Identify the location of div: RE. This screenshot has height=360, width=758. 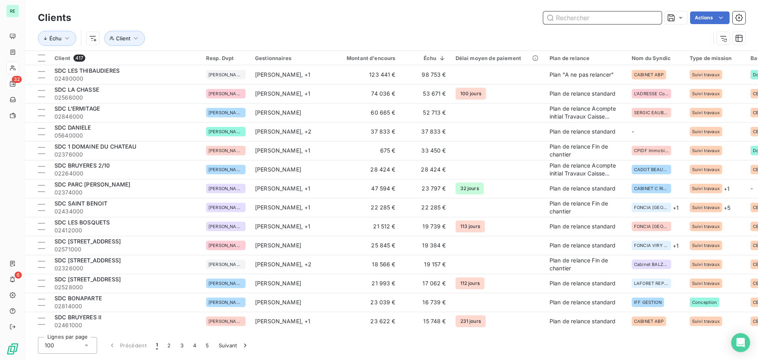
(13, 11).